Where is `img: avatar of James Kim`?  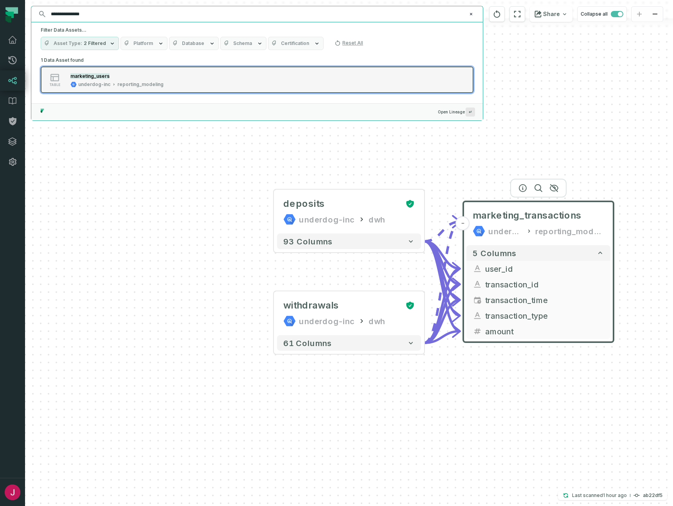 img: avatar of James Kim is located at coordinates (13, 492).